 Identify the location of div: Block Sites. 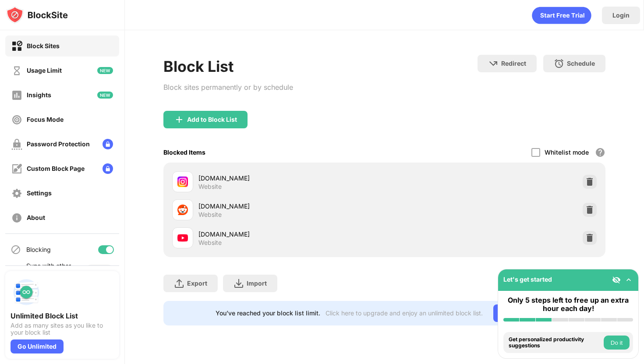
(43, 46).